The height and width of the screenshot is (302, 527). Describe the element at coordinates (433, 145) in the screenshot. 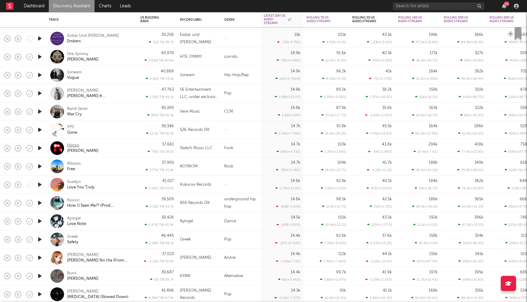

I see `div: 204k` at that location.